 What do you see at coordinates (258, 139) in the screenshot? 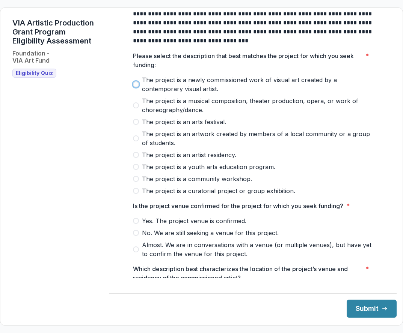
I see `span: The project is an artwork created by members of a local community or a group of students.` at bounding box center [258, 139].